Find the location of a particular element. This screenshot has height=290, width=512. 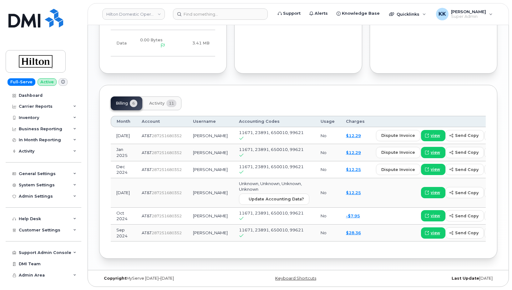

td: Jan 2025 is located at coordinates (123, 152).